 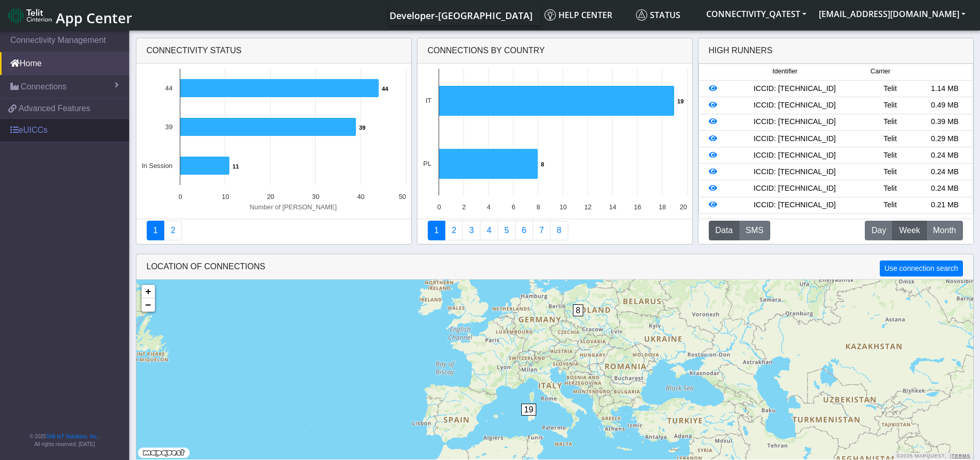 I want to click on text: 11, so click(x=235, y=166).